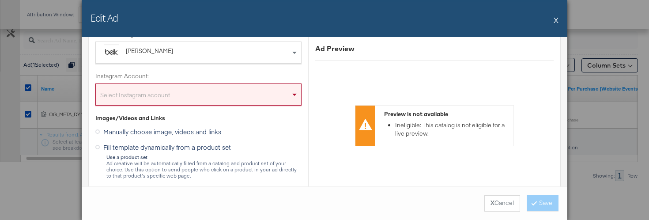 The width and height of the screenshot is (649, 220). Describe the element at coordinates (502, 203) in the screenshot. I see `button: XCancel` at that location.